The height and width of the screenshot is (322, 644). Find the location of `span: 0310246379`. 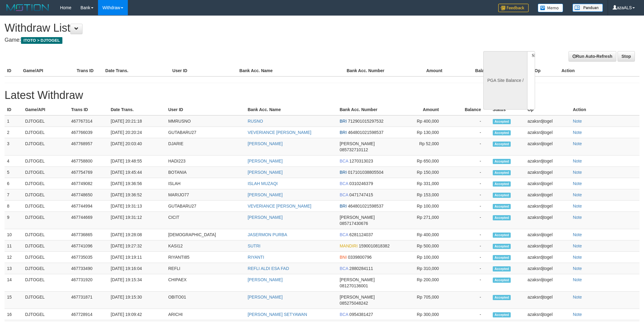

span: 0310246379 is located at coordinates (361, 183).